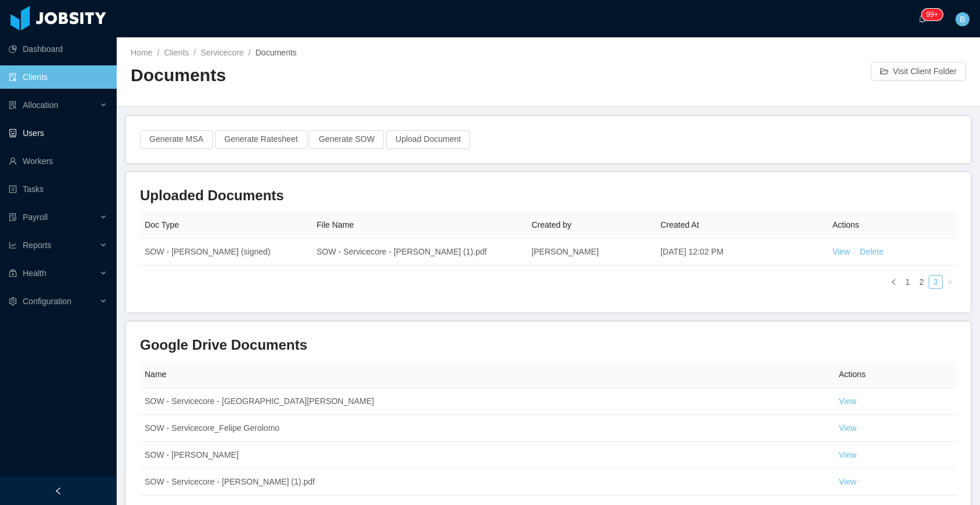  Describe the element at coordinates (40, 105) in the screenshot. I see `span: Allocation` at that location.